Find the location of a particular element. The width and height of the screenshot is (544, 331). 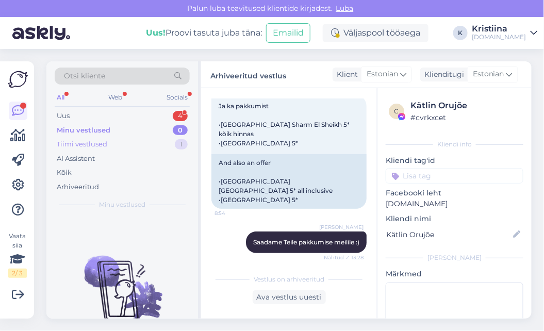

span: Vestlus on arhiveeritud is located at coordinates (289, 280).